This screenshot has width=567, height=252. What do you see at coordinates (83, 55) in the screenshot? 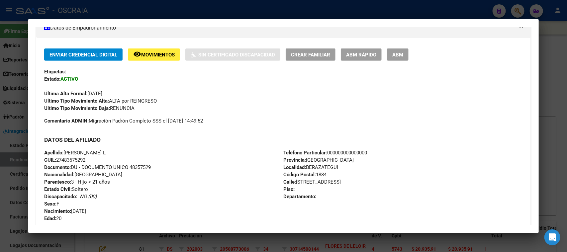
I see `span: Enviar Credencial Digital` at bounding box center [83, 55].